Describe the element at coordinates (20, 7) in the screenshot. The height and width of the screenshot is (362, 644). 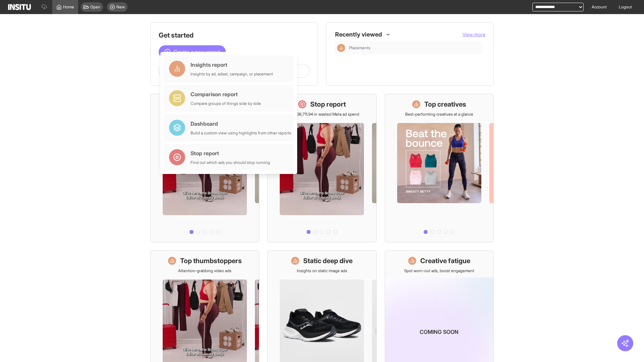
I see `img: Logo` at that location.